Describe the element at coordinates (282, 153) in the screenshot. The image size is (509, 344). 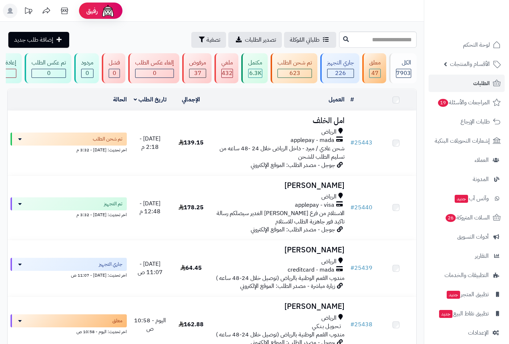
I see `span: شحن عادي / مبرد - داخل الرياض خلال 24 -48 ساعه من تسليم الطلب للشحن` at that location.